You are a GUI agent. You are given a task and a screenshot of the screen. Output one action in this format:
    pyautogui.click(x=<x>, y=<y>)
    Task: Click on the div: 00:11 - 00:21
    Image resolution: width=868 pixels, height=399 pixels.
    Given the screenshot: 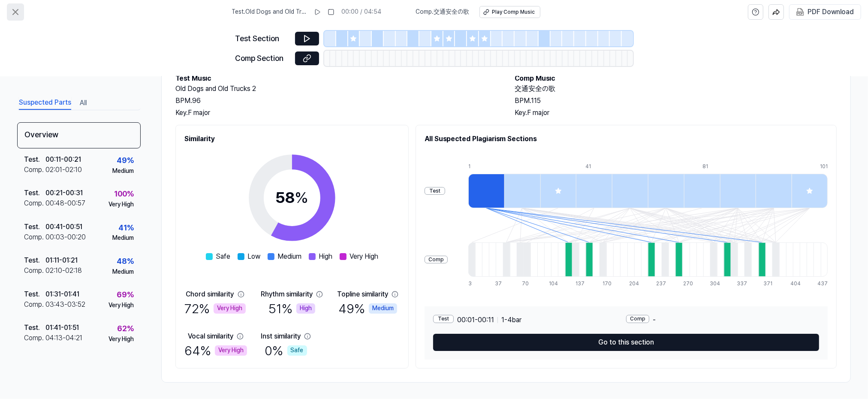 What is the action you would take?
    pyautogui.click(x=63, y=160)
    